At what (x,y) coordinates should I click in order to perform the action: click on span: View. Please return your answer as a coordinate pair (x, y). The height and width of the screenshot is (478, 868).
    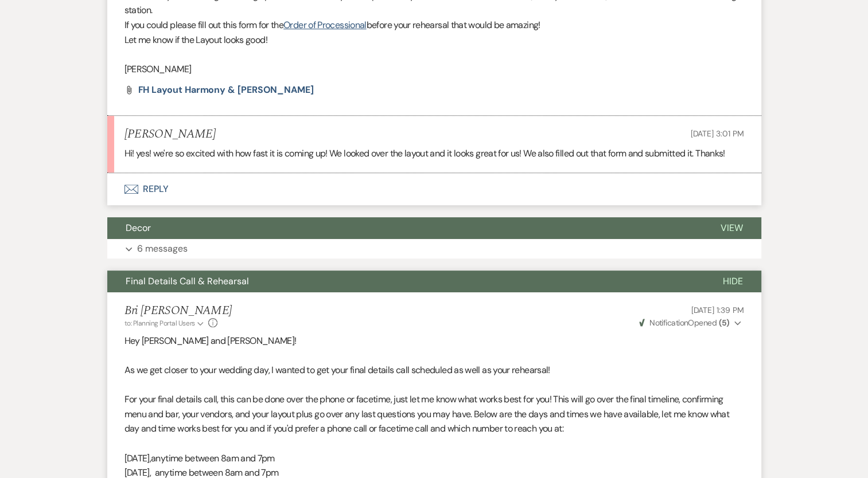
    Looking at the image, I should click on (732, 227).